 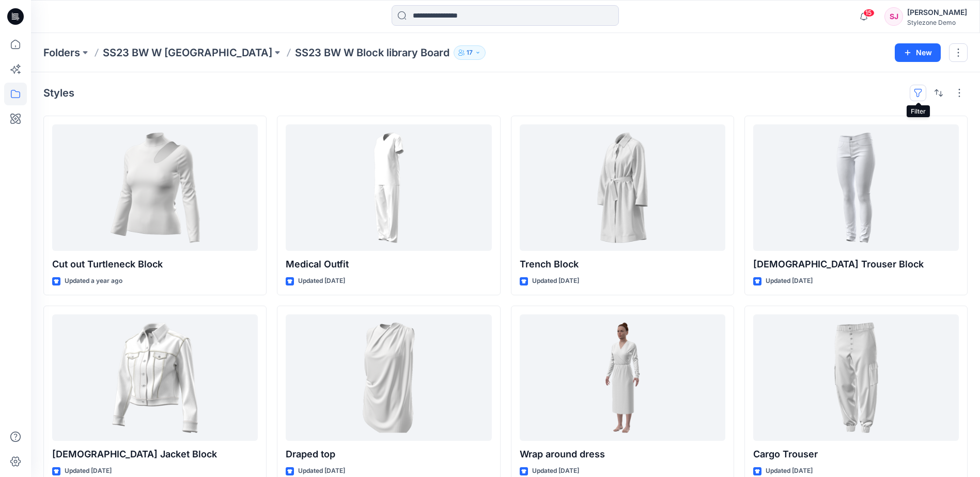 I want to click on p: SS23 BW W Block library Board, so click(x=372, y=53).